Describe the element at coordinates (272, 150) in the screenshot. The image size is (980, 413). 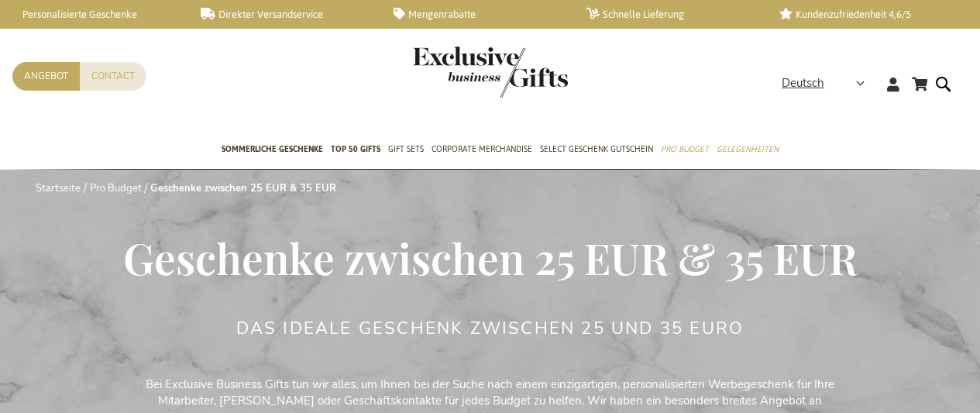
I see `a: Sommerliche geschenke` at that location.